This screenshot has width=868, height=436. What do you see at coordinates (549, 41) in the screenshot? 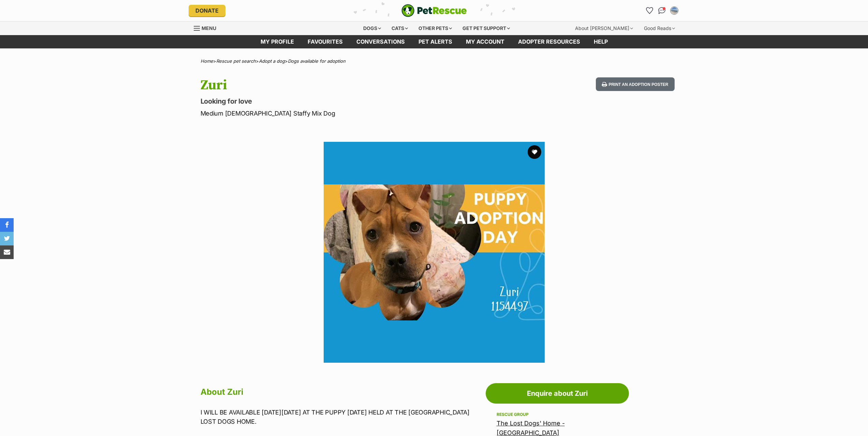
I see `a: Adopter resources` at bounding box center [549, 41].